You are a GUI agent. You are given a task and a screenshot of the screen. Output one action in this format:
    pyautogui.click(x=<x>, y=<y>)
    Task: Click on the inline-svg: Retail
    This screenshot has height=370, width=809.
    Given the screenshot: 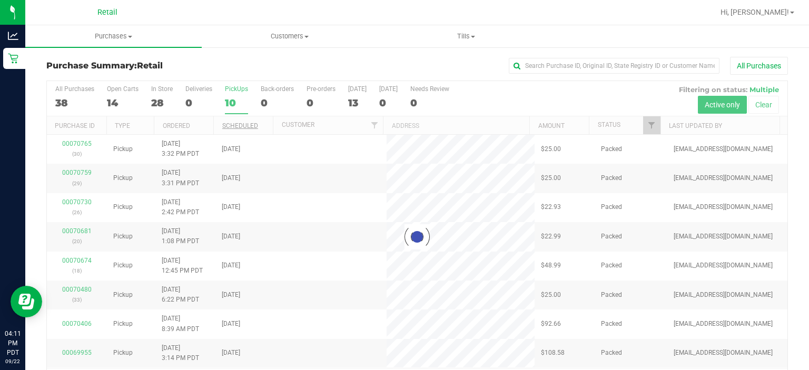 What is the action you would take?
    pyautogui.click(x=13, y=58)
    